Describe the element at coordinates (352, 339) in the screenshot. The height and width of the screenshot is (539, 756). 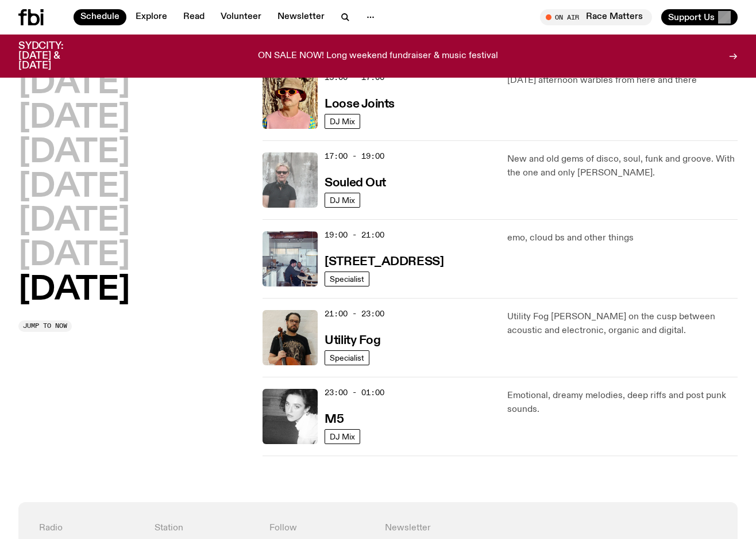
I see `a: Utility Fog` at that location.